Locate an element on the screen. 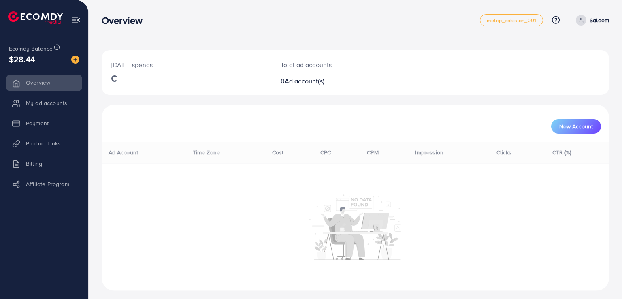 The height and width of the screenshot is (299, 622). h2: 0 is located at coordinates (334, 81).